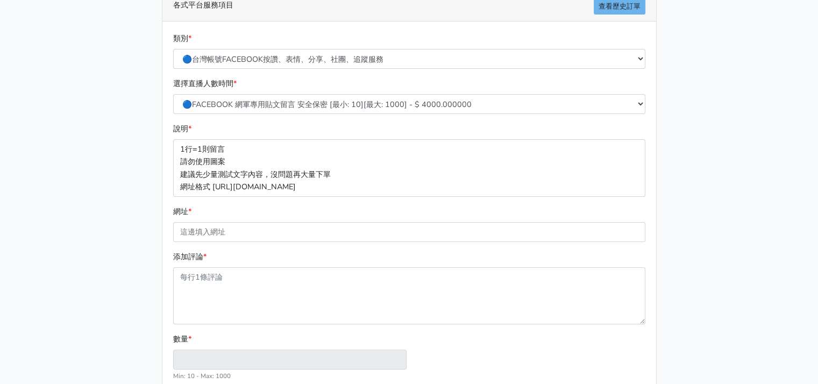 This screenshot has width=818, height=384. What do you see at coordinates (182, 211) in the screenshot?
I see `label: 網址` at bounding box center [182, 211].